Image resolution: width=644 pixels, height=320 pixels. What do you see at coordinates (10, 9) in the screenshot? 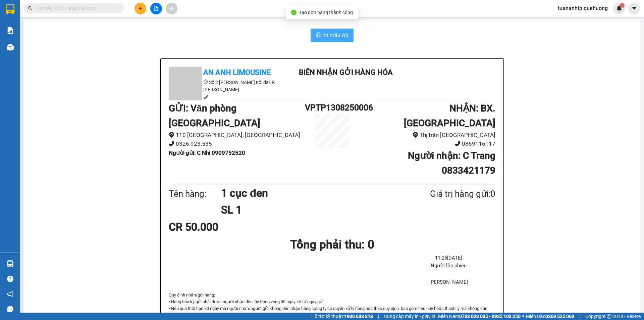
I see `img: logo-vxr` at bounding box center [10, 9].